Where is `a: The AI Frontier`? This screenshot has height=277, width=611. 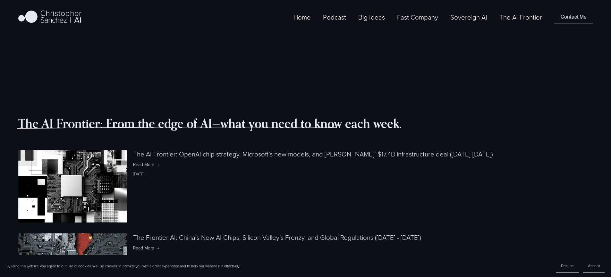
a: The AI Frontier is located at coordinates (521, 17).